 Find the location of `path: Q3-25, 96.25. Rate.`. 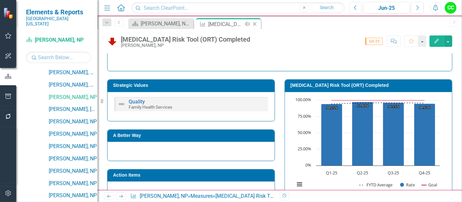

path: Q3-25, 96.25. Rate. is located at coordinates (393, 134).